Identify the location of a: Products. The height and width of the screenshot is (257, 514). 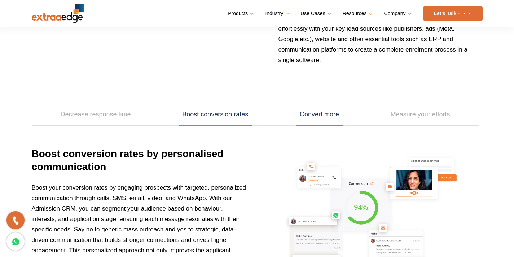
(240, 13).